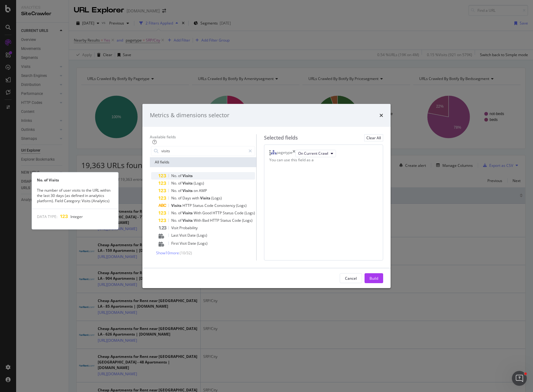  I want to click on span: On Current Crawl, so click(313, 153).